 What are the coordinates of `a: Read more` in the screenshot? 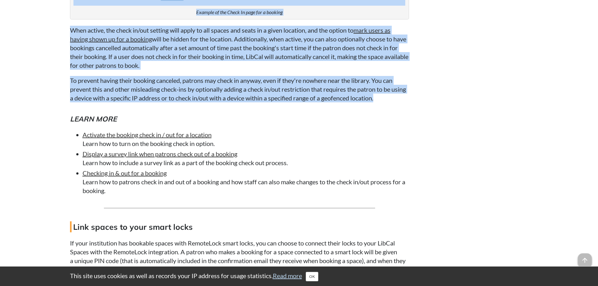 It's located at (287, 275).